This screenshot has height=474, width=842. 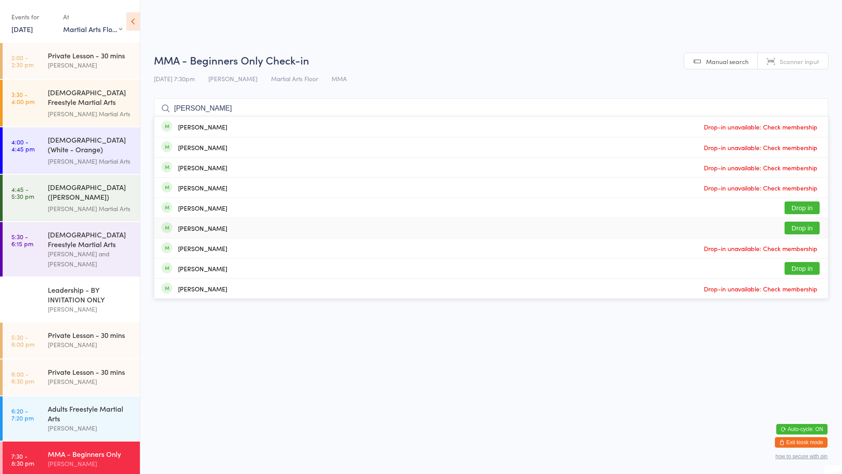 I want to click on time: 7:30 - 8:30 pm, so click(x=23, y=459).